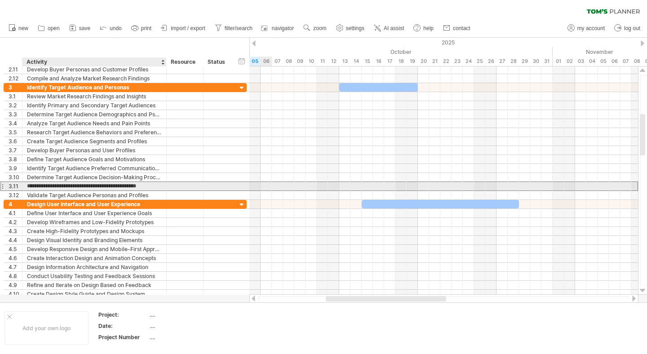  What do you see at coordinates (188, 28) in the screenshot?
I see `span: import / export` at bounding box center [188, 28].